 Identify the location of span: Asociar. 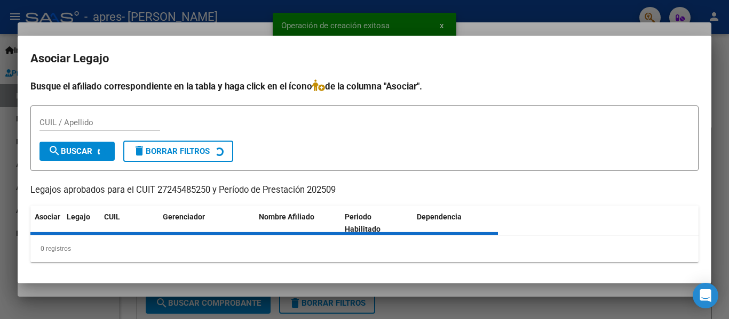
(47, 217).